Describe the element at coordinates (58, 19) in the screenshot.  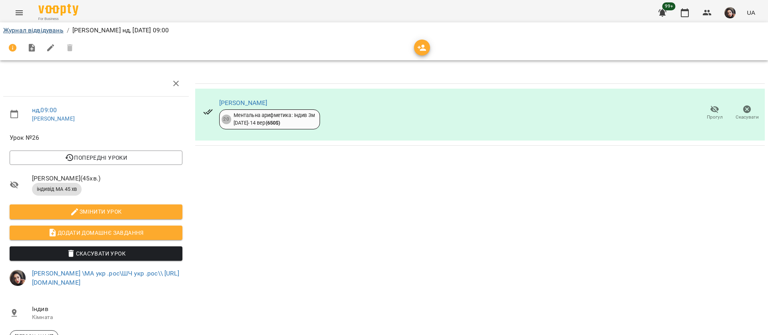
I see `span: For Business` at that location.